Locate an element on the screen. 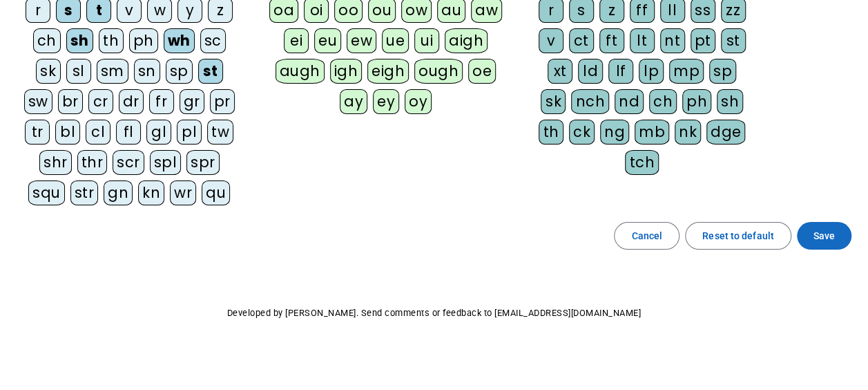  div: fl is located at coordinates (128, 132).